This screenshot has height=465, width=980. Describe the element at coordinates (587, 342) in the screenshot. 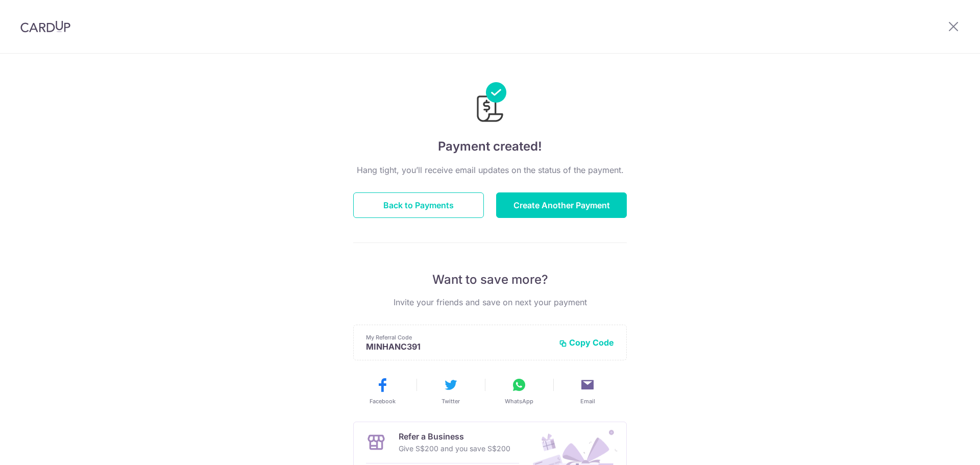

I see `button: Copy Code` at that location.